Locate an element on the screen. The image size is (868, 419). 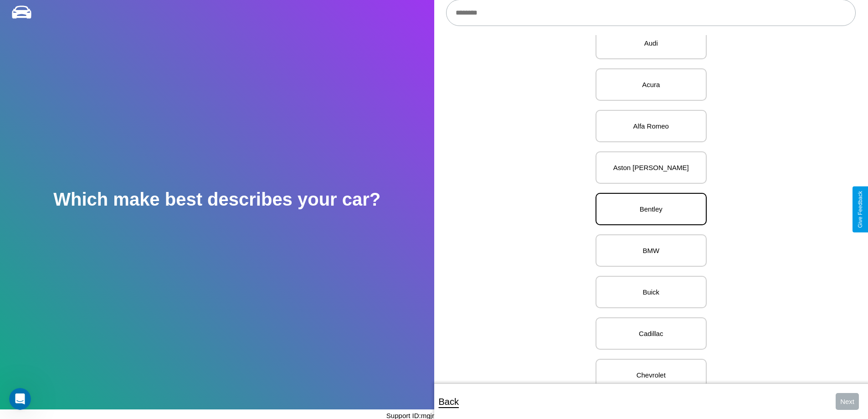
p: Alfa Romeo is located at coordinates (651, 126).